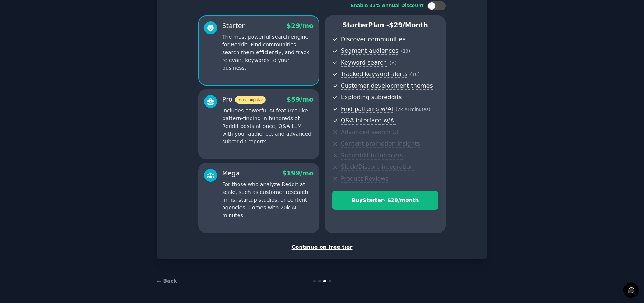 Image resolution: width=644 pixels, height=303 pixels. Describe the element at coordinates (250, 99) in the screenshot. I see `span: most popular` at that location.